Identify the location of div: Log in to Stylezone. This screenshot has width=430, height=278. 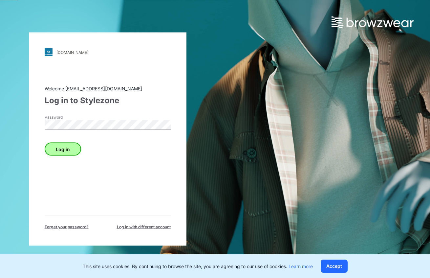
(108, 100).